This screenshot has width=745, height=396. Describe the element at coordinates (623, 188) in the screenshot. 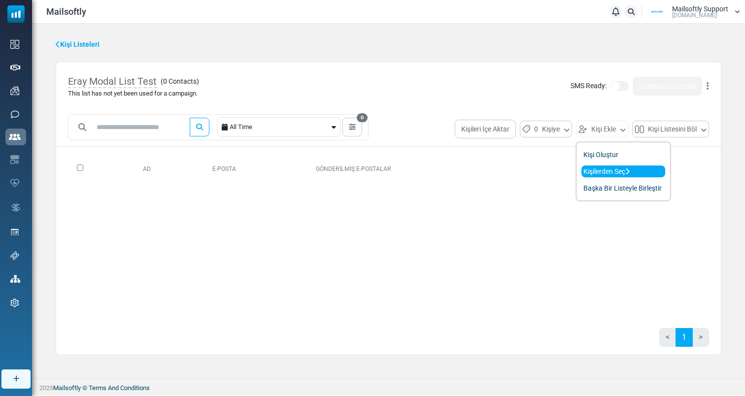

I see `a: Başka Bir Listeyle Birleştir` at that location.